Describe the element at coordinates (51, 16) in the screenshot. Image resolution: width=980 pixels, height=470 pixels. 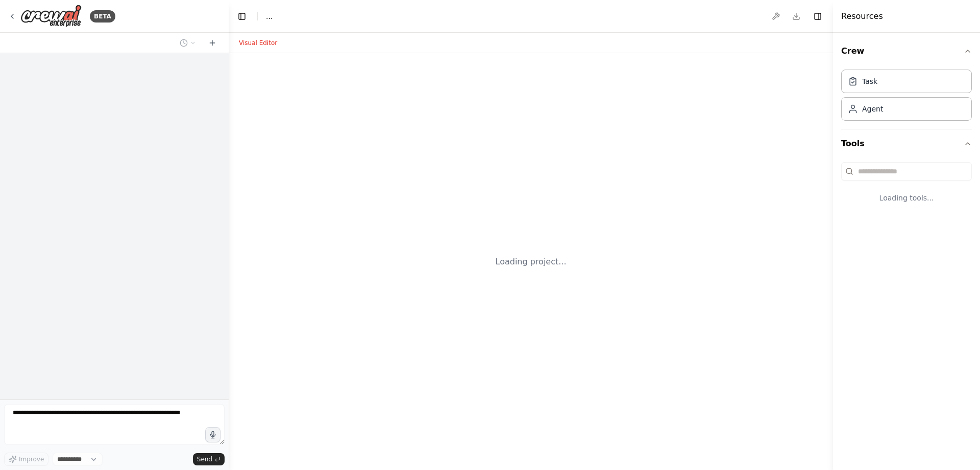
I see `img: Logo` at that location.